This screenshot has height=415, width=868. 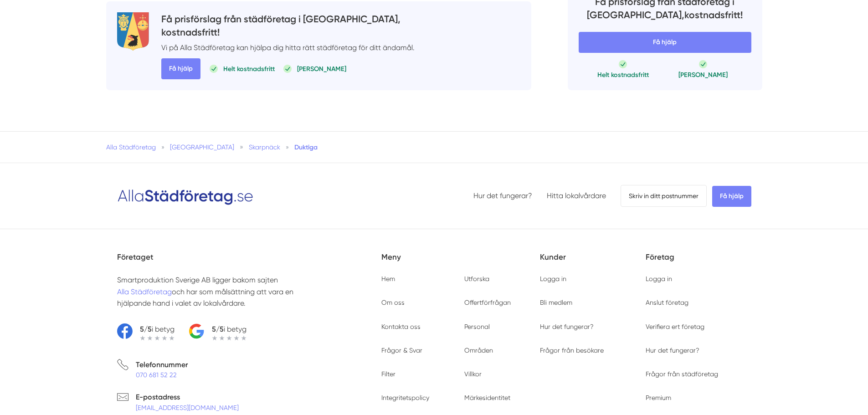 I want to click on a: Hem, so click(x=388, y=279).